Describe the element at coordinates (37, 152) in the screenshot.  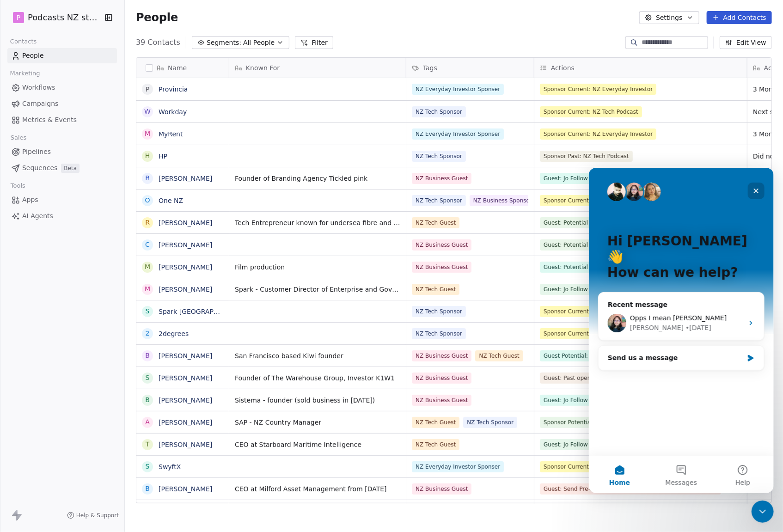
I see `span: Pipelines` at that location.